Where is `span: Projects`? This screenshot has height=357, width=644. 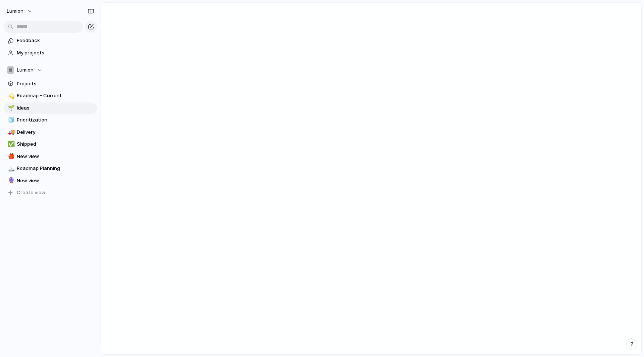
span: Projects is located at coordinates (56, 84).